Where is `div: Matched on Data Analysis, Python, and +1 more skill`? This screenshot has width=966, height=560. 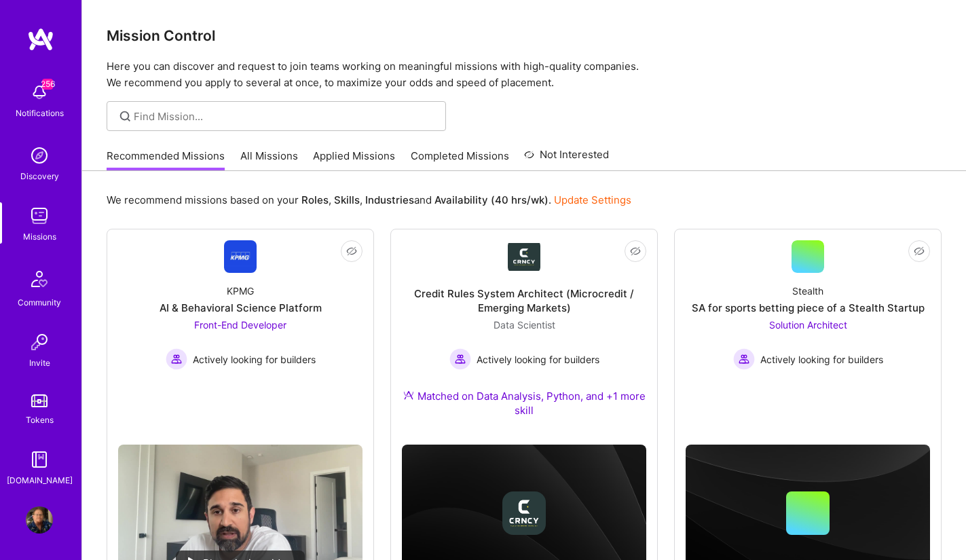 div: Matched on Data Analysis, Python, and +1 more skill is located at coordinates (524, 403).